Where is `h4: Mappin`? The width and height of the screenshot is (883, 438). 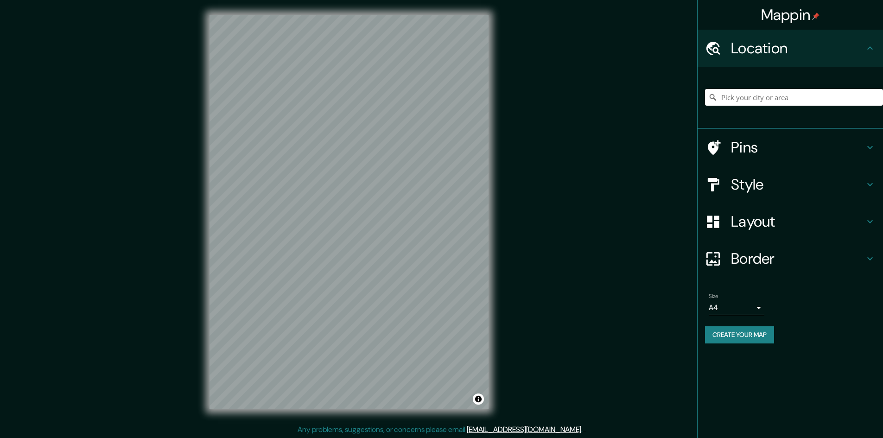 h4: Mappin is located at coordinates (790, 15).